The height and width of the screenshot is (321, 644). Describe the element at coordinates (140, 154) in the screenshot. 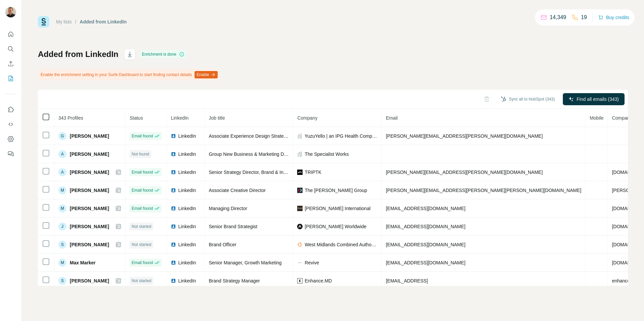

I see `span: Not found` at that location.